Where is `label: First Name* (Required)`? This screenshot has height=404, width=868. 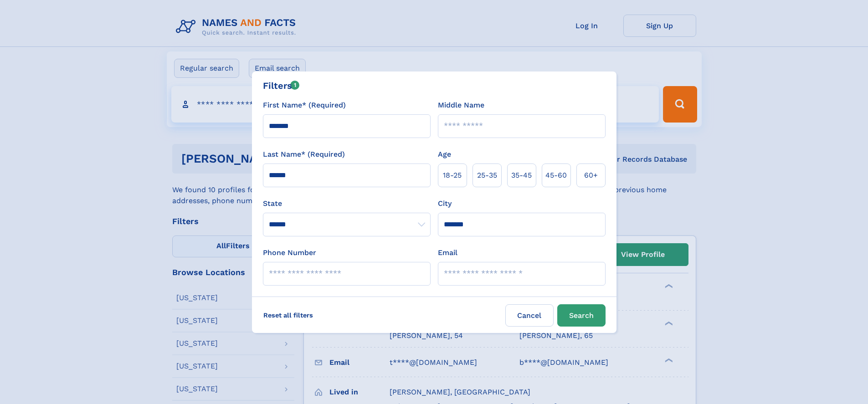
label: First Name* (Required) is located at coordinates (304, 106).